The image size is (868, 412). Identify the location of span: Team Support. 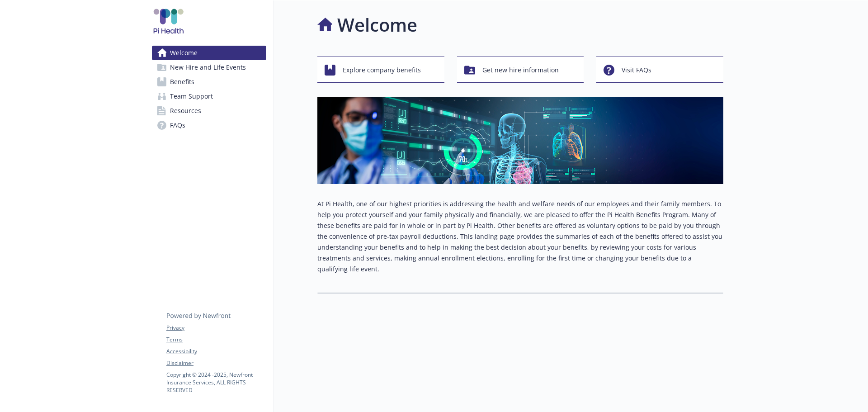
(191, 96).